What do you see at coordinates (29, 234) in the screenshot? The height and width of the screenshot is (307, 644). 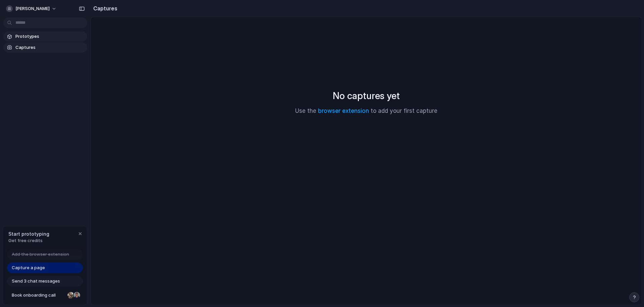 I see `span: Start prototyping` at bounding box center [29, 234].